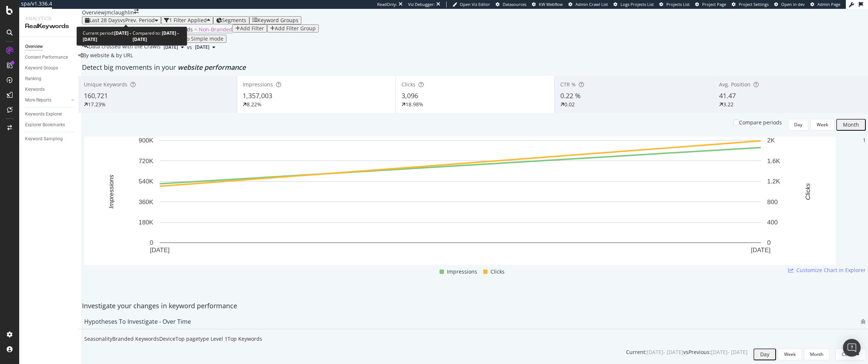  Describe the element at coordinates (119, 13) in the screenshot. I see `div: jmclaughlin` at that location.